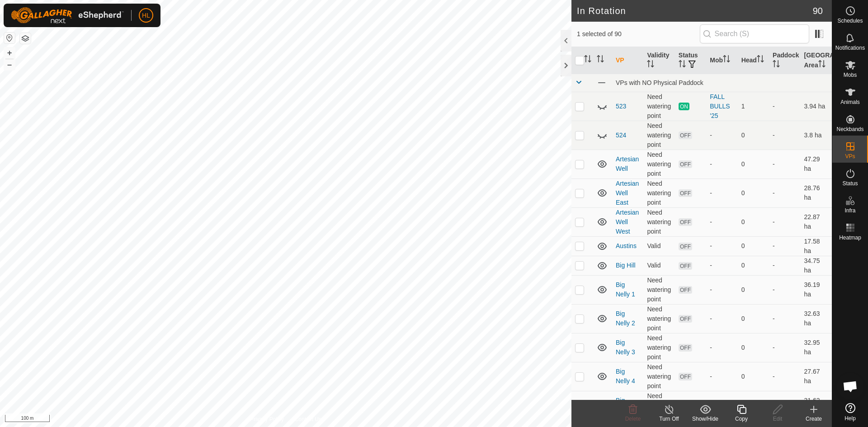 The image size is (868, 427). Describe the element at coordinates (638, 34) in the screenshot. I see `span: 1 selected of 90` at that location.